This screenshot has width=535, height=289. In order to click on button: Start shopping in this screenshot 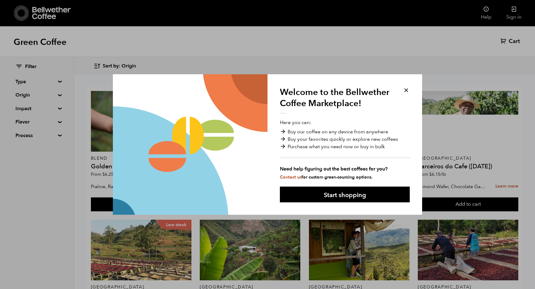, I will do `click(345, 194)`.